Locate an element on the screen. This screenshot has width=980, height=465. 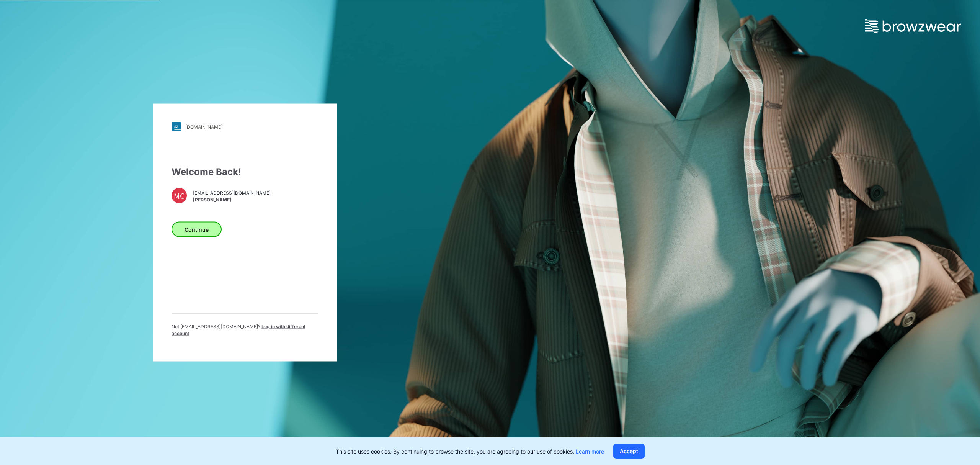
img: stylezone-logo.562084cfcfab977791bfbf7441f1a819.svg is located at coordinates (176, 127).